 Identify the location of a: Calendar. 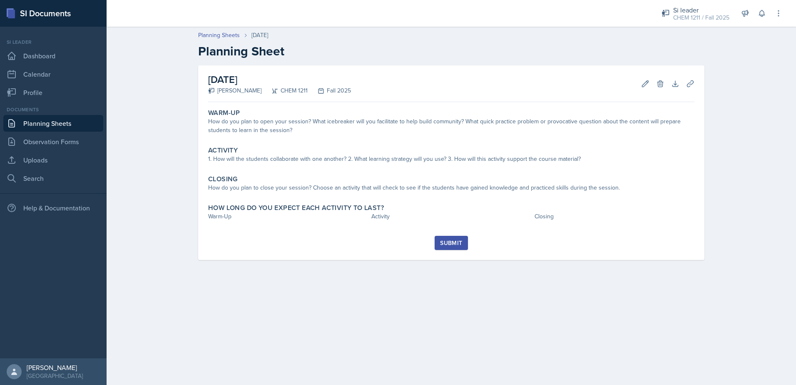
(53, 74).